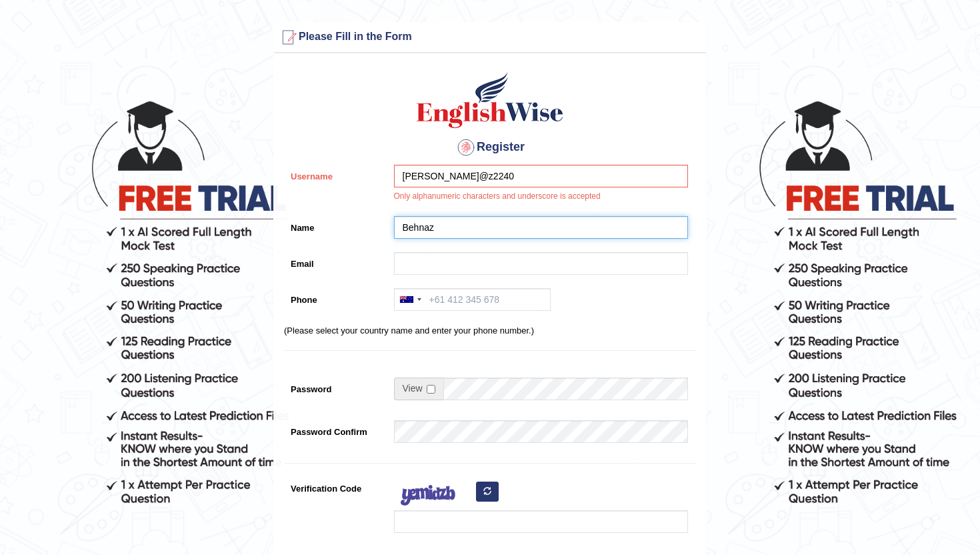 The width and height of the screenshot is (980, 555). What do you see at coordinates (431, 389) in the screenshot?
I see `input: Show/Hide Password` at bounding box center [431, 389].